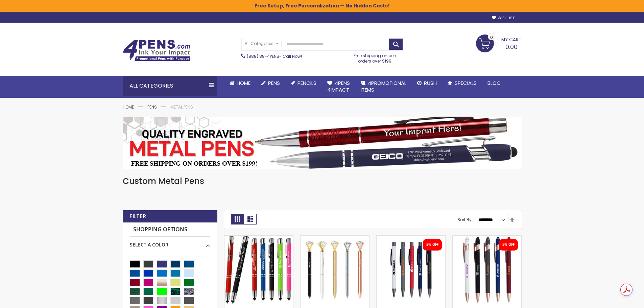 The height and width of the screenshot is (308, 644). What do you see at coordinates (322, 181) in the screenshot?
I see `h1: Custom Metal Pens` at bounding box center [322, 181].